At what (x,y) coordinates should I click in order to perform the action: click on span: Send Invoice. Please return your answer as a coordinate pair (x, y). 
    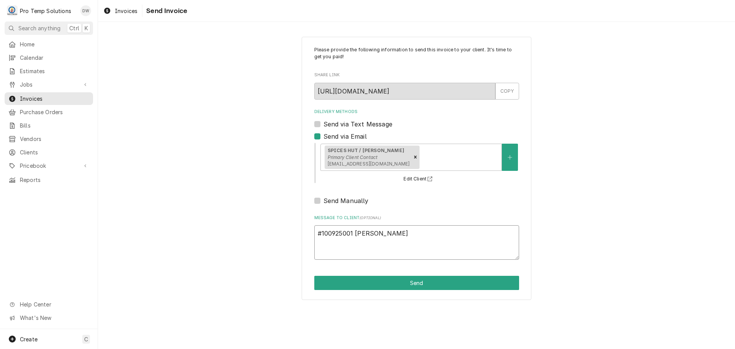
    Looking at the image, I should click on (165, 11).